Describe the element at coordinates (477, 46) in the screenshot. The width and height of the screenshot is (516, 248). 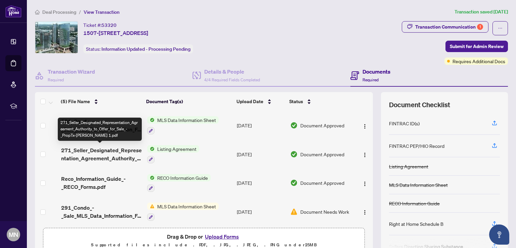
I see `button: Submit for Admin Review` at that location.